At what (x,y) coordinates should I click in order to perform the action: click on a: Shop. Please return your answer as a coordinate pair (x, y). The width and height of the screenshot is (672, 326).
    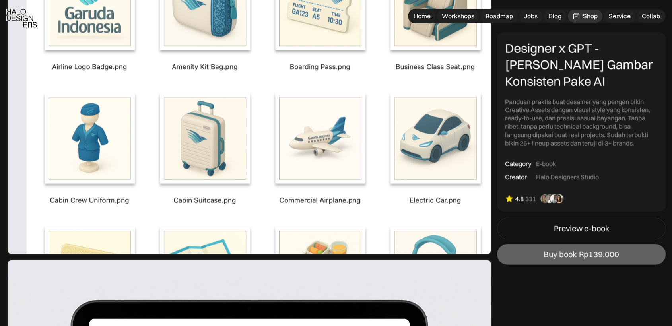
    Looking at the image, I should click on (585, 16).